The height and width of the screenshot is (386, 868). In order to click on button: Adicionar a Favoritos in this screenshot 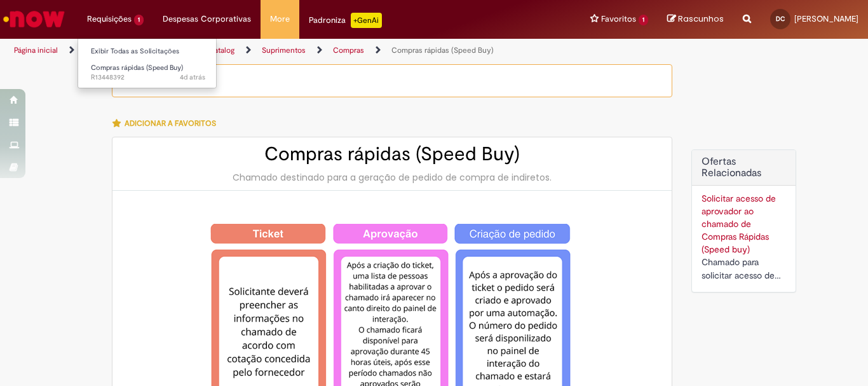, I will do `click(167, 124)`.